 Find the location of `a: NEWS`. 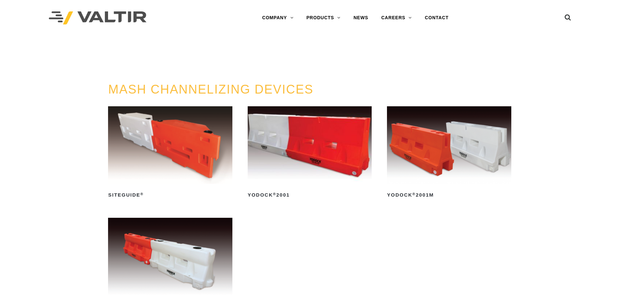

a: NEWS is located at coordinates (361, 18).